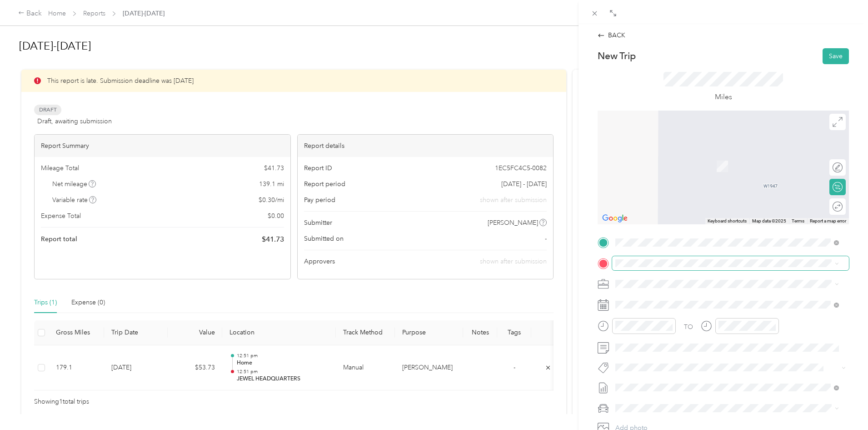 The image size is (868, 430). Describe the element at coordinates (611, 35) in the screenshot. I see `div: BACK` at that location.